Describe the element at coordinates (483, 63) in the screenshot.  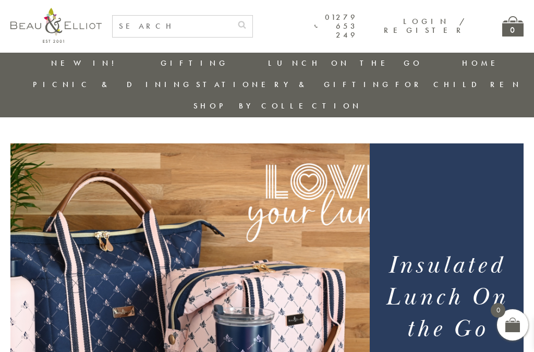
I see `a: Home` at that location.